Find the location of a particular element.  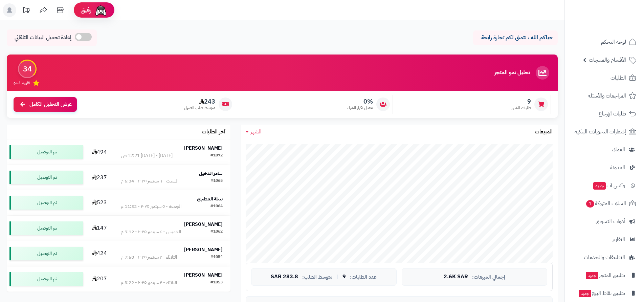

a: التقارير is located at coordinates (604, 239).